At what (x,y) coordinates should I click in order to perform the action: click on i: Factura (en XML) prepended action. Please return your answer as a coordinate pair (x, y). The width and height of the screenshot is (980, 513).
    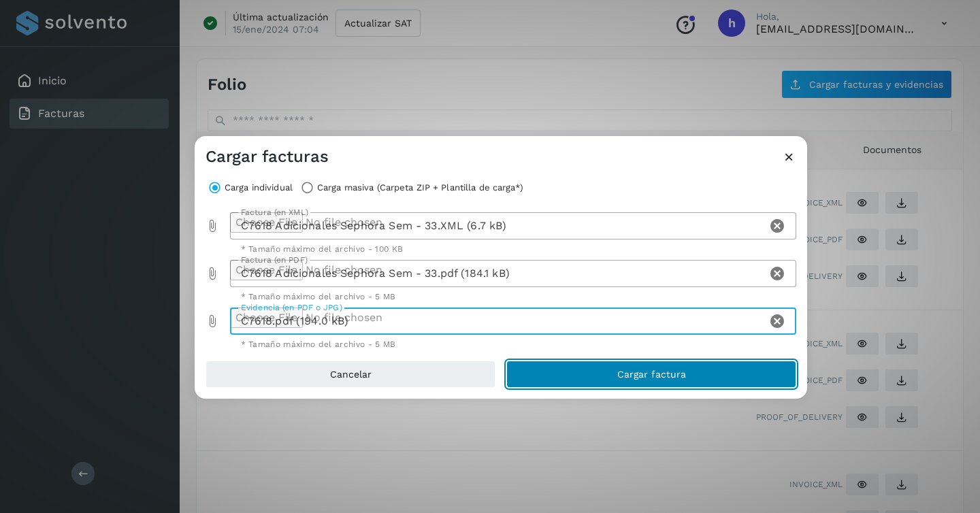
    Looking at the image, I should click on (213, 226).